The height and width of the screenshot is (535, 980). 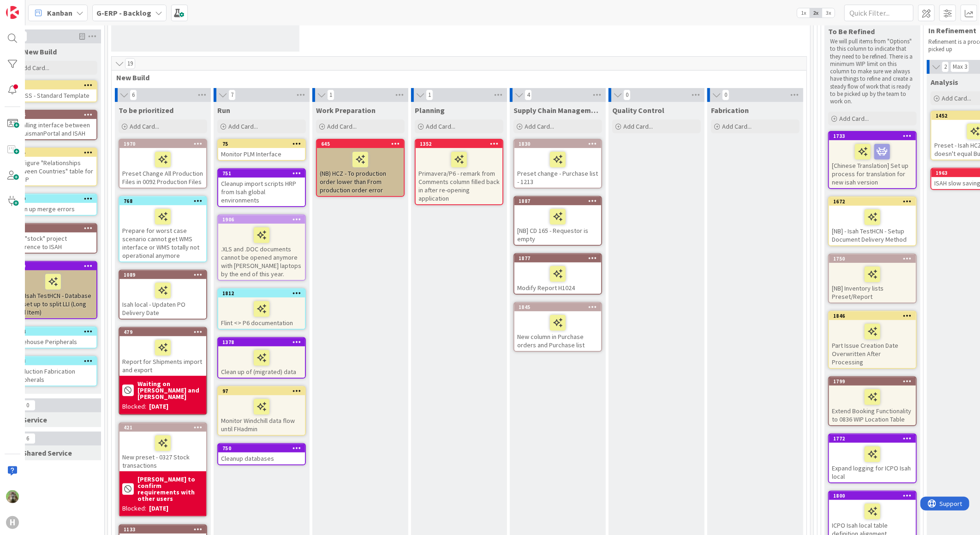 I want to click on a: 1830Preset change - Purchase list - 1213, so click(x=558, y=164).